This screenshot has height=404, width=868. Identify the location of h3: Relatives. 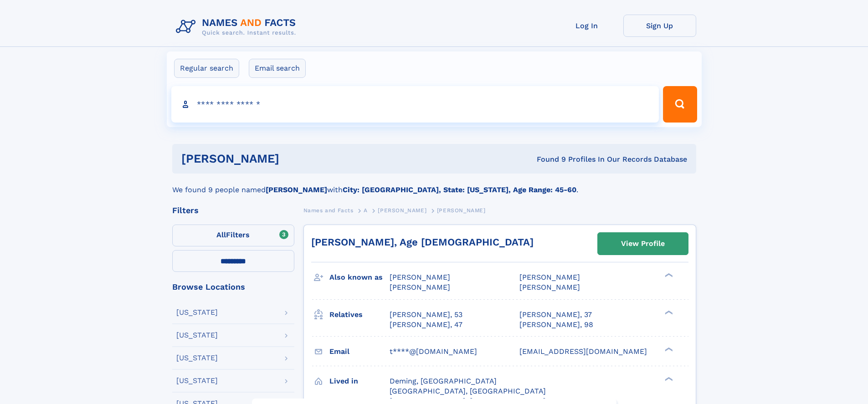
(360, 314).